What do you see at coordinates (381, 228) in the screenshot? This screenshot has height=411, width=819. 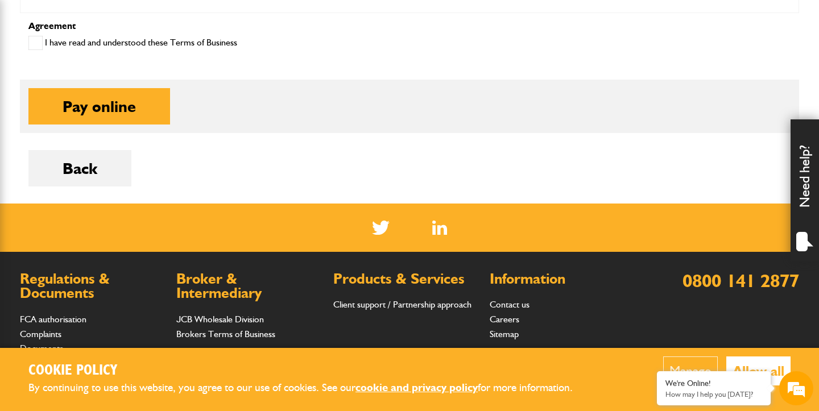 I see `a: Twitter` at bounding box center [381, 228].